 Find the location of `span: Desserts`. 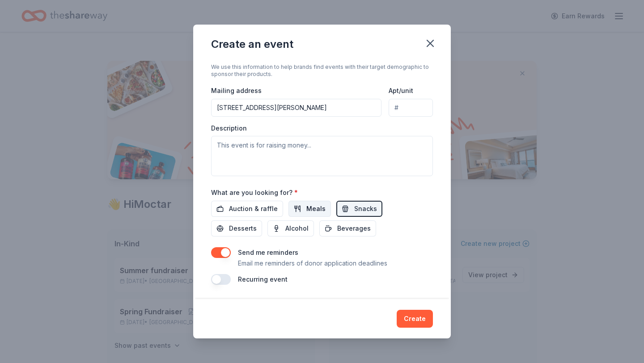

span: Desserts is located at coordinates (243, 229).